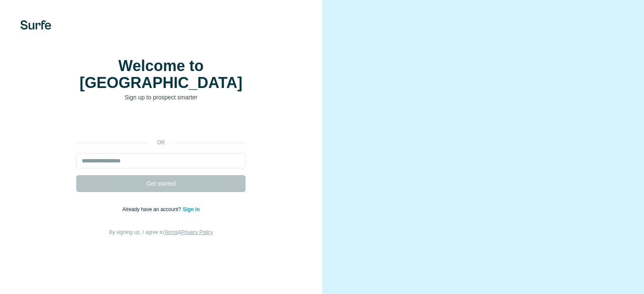 This screenshot has width=644, height=294. I want to click on p: Sign up to prospect smarter, so click(161, 97).